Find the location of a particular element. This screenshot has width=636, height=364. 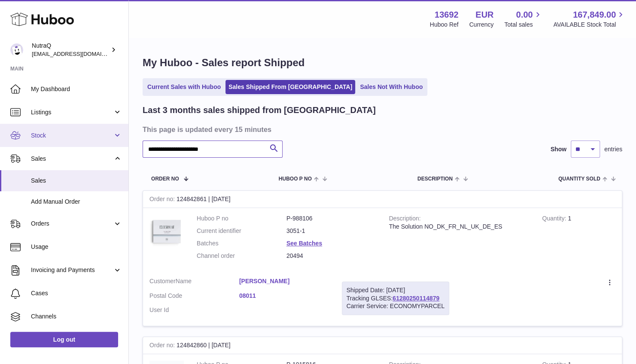

span: Customer is located at coordinates (163, 281).